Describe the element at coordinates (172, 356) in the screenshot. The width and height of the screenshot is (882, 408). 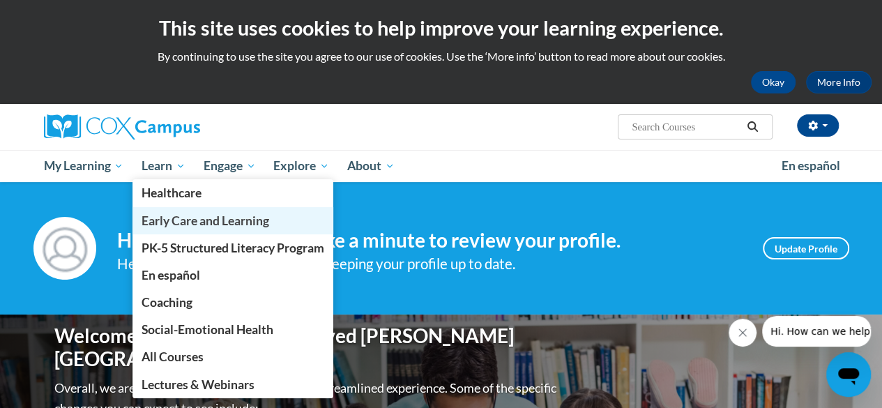
I see `span: All Courses` at that location.